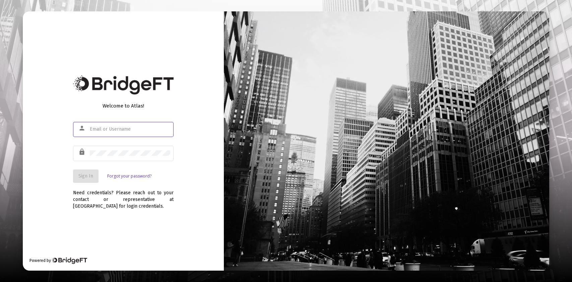 This screenshot has width=572, height=282. Describe the element at coordinates (130, 129) in the screenshot. I see `input: Email or Username` at that location.